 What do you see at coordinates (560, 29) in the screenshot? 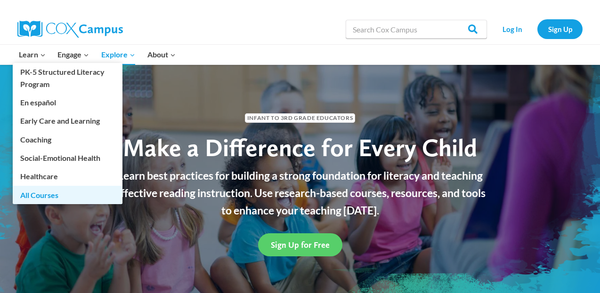
I see `a: Sign Up` at bounding box center [560, 29].